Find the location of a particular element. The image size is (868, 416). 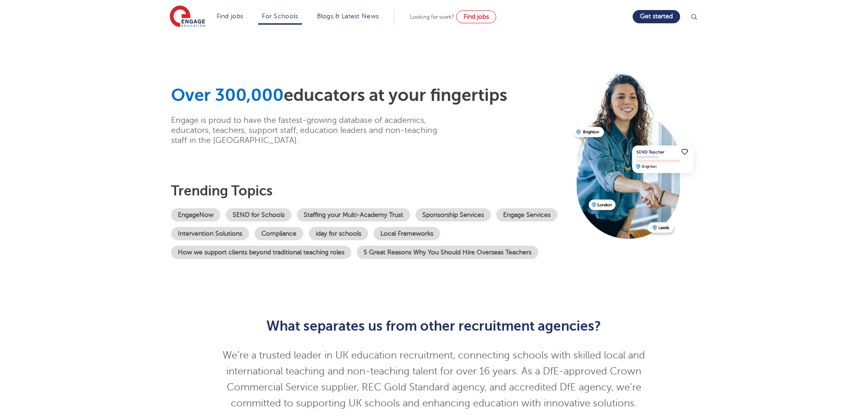

a: iday for schools is located at coordinates (338, 233).